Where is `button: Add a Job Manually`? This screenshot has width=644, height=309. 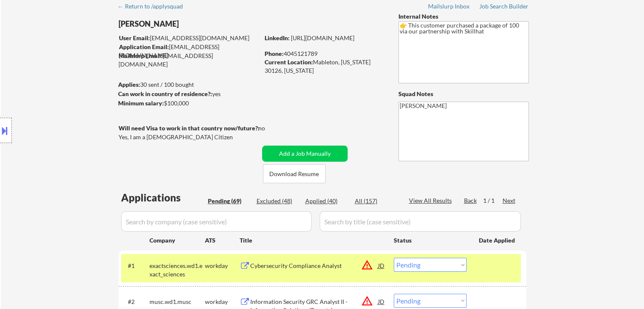
button: Add a Job Manually is located at coordinates (305, 153).